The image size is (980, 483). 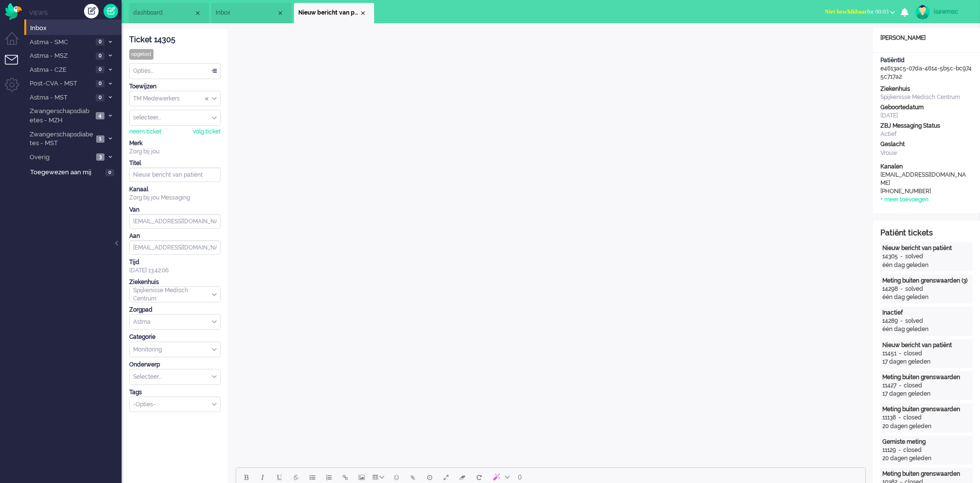 What do you see at coordinates (175, 209) in the screenshot?
I see `div: Van` at bounding box center [175, 209].